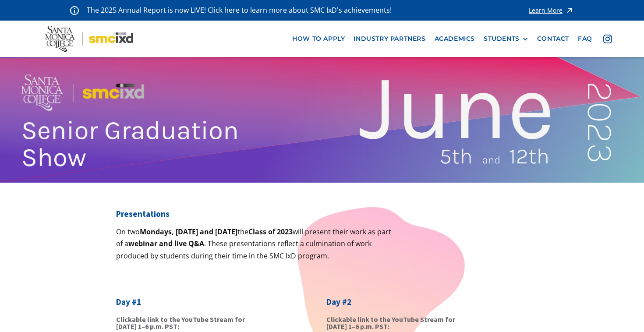  Describe the element at coordinates (553, 38) in the screenshot. I see `a: contact` at that location.